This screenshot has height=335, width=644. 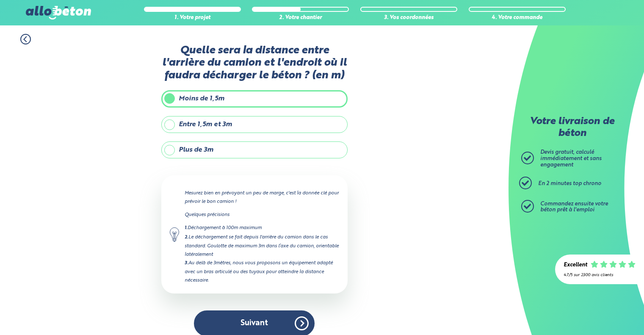 What do you see at coordinates (254, 150) in the screenshot?
I see `label: Plus de 3m` at bounding box center [254, 150].